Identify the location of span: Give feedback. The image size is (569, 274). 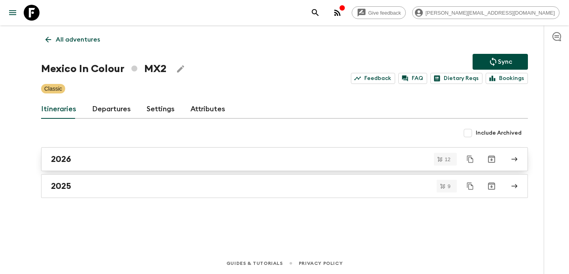
(385, 13).